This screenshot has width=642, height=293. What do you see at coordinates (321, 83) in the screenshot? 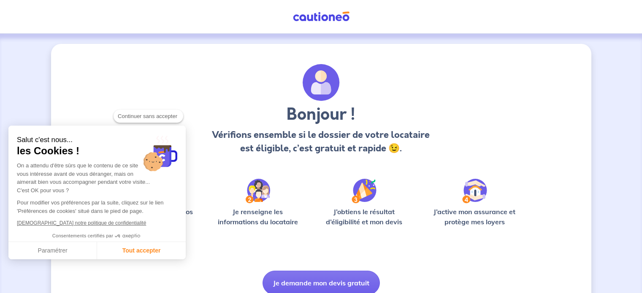
I see `img: archivate` at bounding box center [321, 83].